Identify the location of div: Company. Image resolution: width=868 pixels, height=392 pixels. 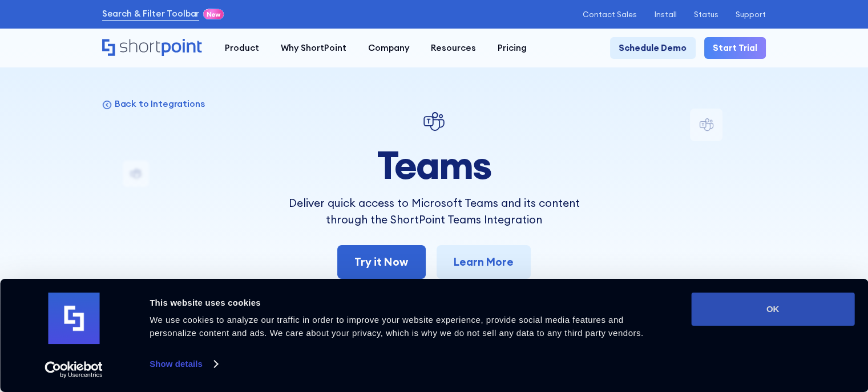
(389, 48).